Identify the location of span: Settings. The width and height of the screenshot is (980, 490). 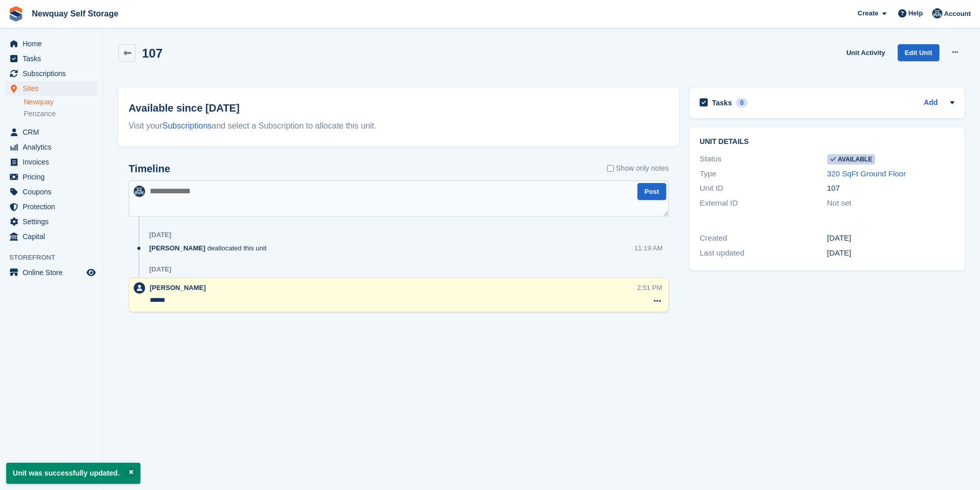
(53, 222).